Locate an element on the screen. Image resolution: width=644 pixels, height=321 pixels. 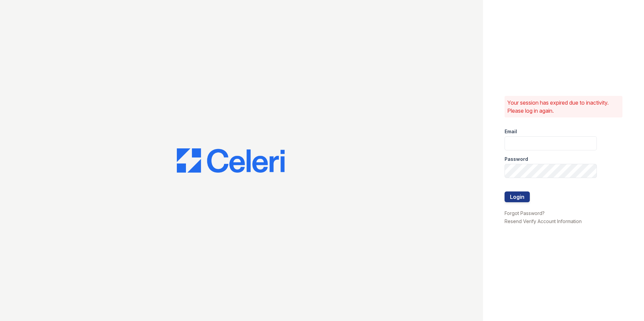
label: Password is located at coordinates (516, 159).